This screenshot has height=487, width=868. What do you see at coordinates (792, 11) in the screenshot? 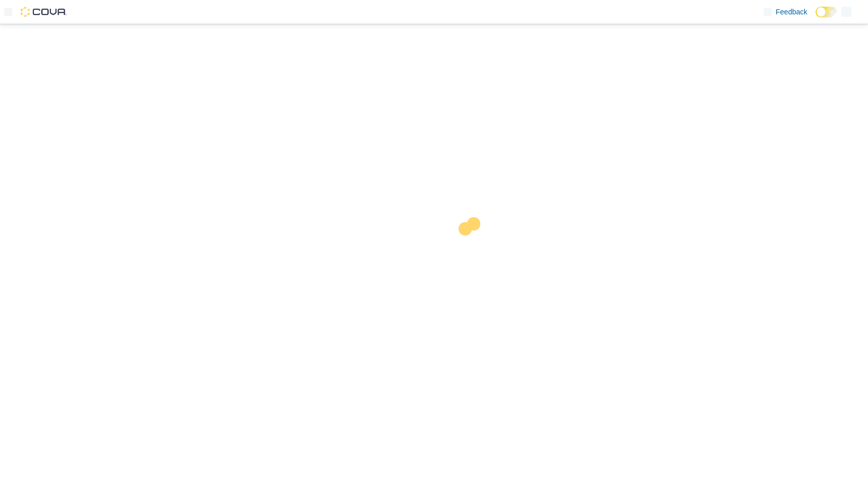
I see `span: Feedback` at bounding box center [792, 11].